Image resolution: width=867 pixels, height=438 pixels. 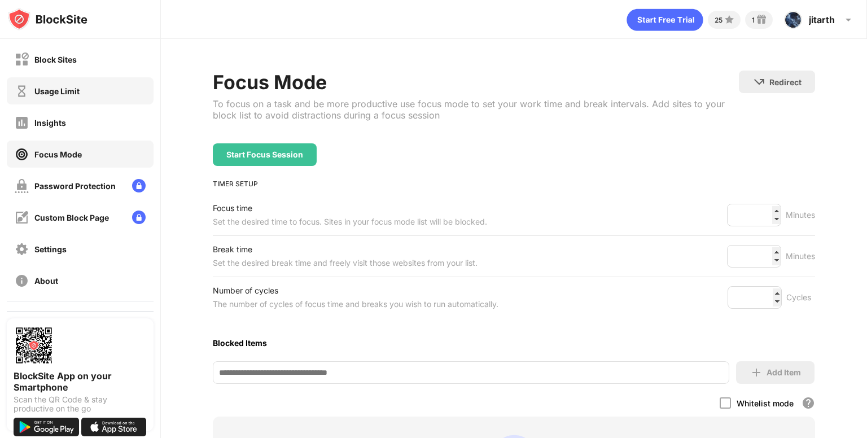 I want to click on div: 1, so click(x=753, y=20).